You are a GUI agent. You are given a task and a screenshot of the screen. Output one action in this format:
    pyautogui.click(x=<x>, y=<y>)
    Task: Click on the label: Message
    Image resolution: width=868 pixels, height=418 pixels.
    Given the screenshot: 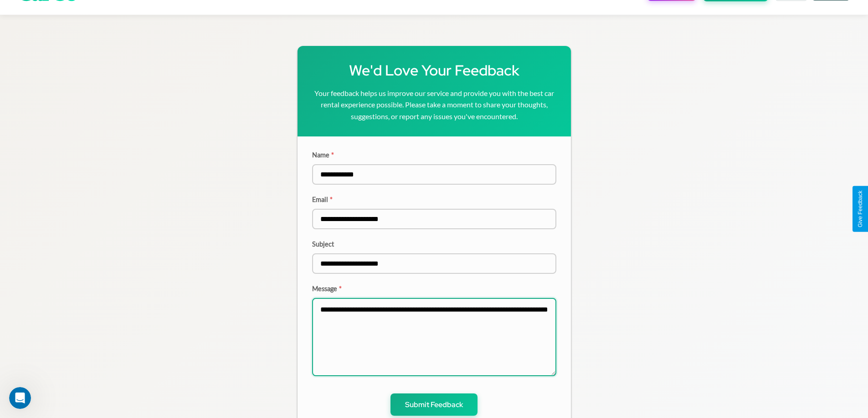 What is the action you would take?
    pyautogui.click(x=434, y=288)
    